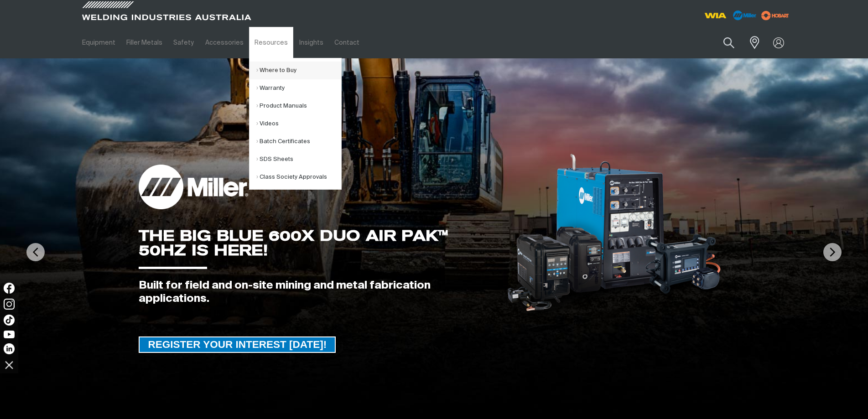  What do you see at coordinates (9, 320) in the screenshot?
I see `img: TikTok` at bounding box center [9, 320].